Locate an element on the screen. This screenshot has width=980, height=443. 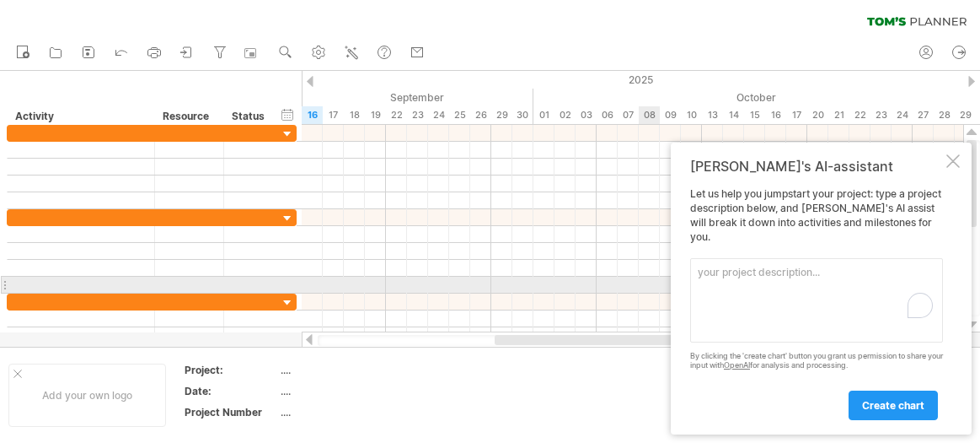
div: Resource is located at coordinates (188, 116).